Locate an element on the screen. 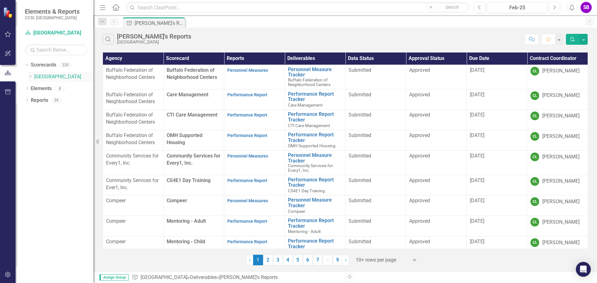 Image resolution: width=597 pixels, height=283 pixels. span: OMH Supported Housing is located at coordinates (184, 139).